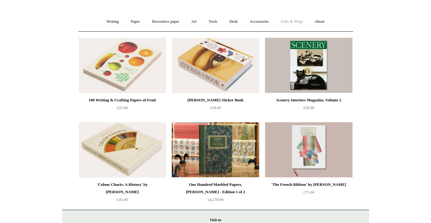 The height and width of the screenshot is (223, 431). Describe the element at coordinates (122, 100) in the screenshot. I see `div: 100 Writing & Crafting Papers of Fruit` at that location.